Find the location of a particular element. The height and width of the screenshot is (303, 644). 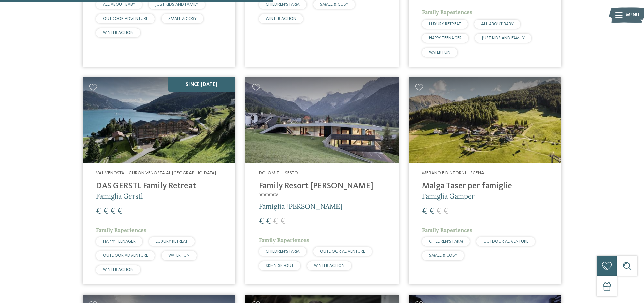

a: Cercate un hotel per famiglie? Qui troverete solo i migliori! Merano e dintorni – Scena Malga Tas... is located at coordinates (484, 181).